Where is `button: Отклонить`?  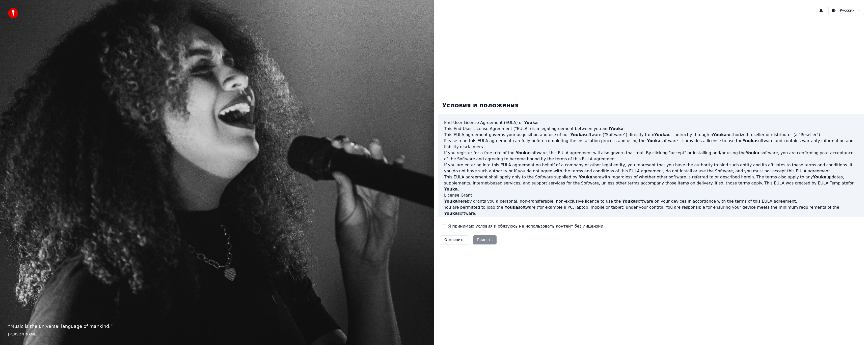
button: Отклонить is located at coordinates (454, 240).